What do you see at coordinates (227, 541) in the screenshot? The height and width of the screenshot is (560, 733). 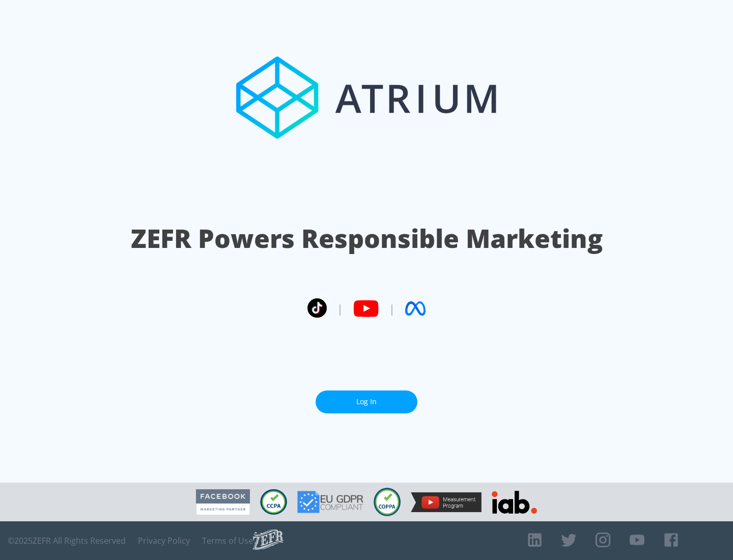 I see `a: Terms of Use` at bounding box center [227, 541].